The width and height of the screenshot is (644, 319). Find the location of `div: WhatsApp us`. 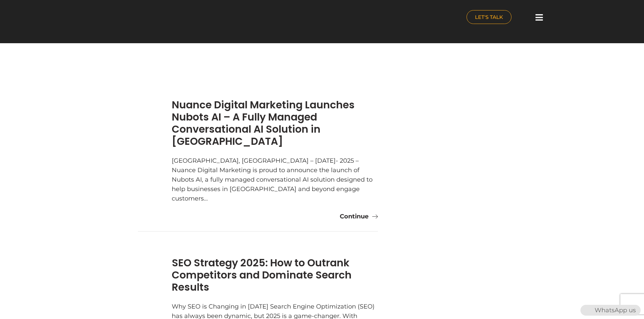

div: WhatsApp us is located at coordinates (611, 310).